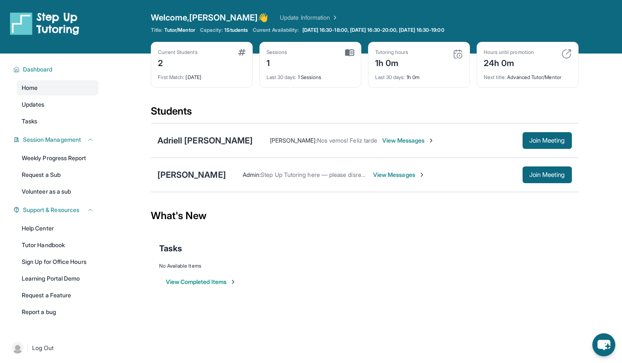  I want to click on div: 1, so click(277, 62).